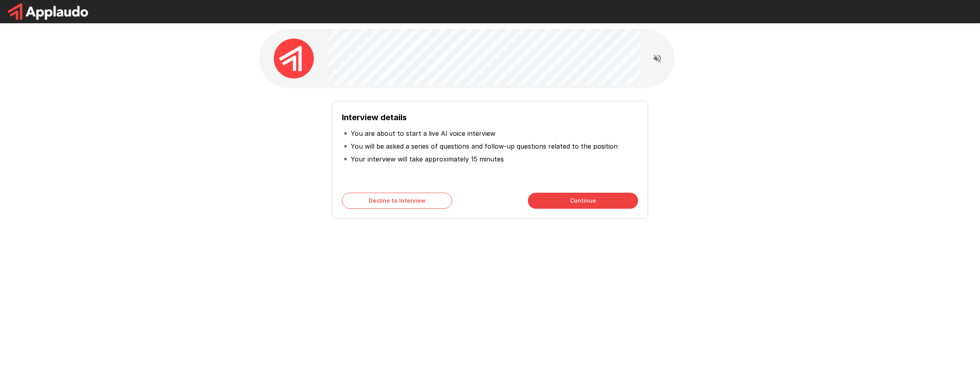 This screenshot has height=387, width=980. What do you see at coordinates (657, 58) in the screenshot?
I see `button: Read questions aloud` at bounding box center [657, 58].